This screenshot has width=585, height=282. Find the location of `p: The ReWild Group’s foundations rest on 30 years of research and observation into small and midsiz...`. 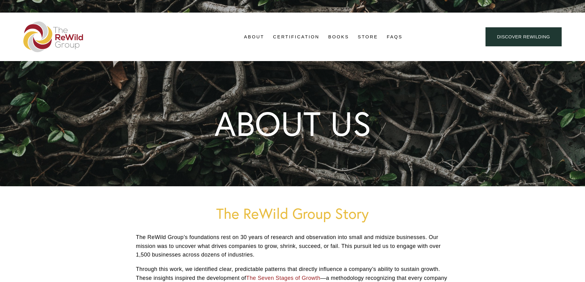

p: The ReWild Group’s foundations rest on 30 years of research and observation into small and midsiz... is located at coordinates (293, 246).